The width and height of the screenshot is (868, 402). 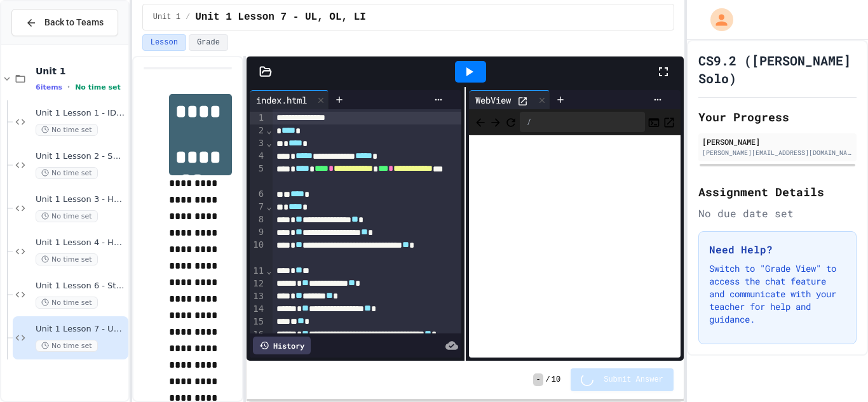 What do you see at coordinates (257, 322) in the screenshot?
I see `div: 15` at bounding box center [257, 322].